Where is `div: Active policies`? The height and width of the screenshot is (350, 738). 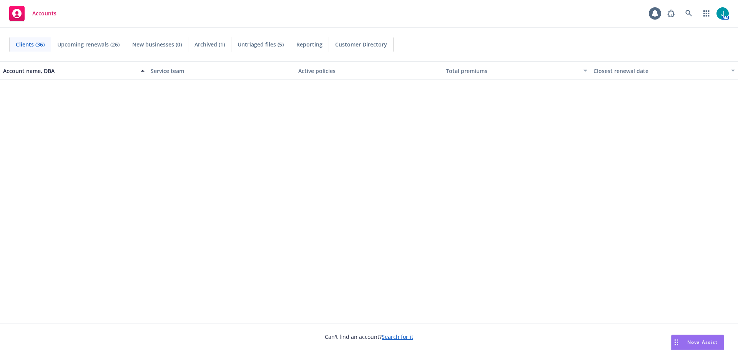 div: Active policies is located at coordinates (369, 71).